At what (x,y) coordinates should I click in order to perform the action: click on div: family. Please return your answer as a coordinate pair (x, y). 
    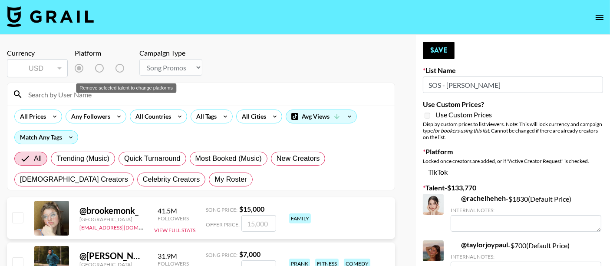
    Looking at the image, I should click on (308, 218).